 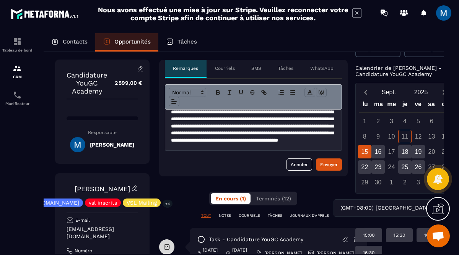 I want to click on p: COURRIELS, so click(x=249, y=216).